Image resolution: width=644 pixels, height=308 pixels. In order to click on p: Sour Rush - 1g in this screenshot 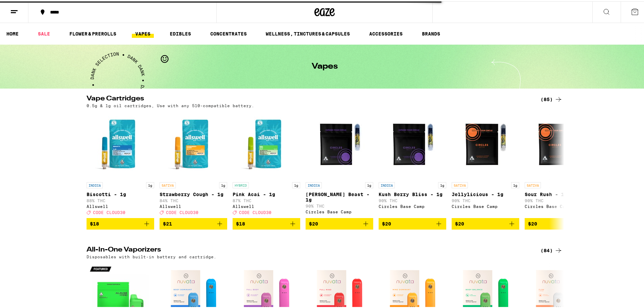, I will do `click(559, 193)`.